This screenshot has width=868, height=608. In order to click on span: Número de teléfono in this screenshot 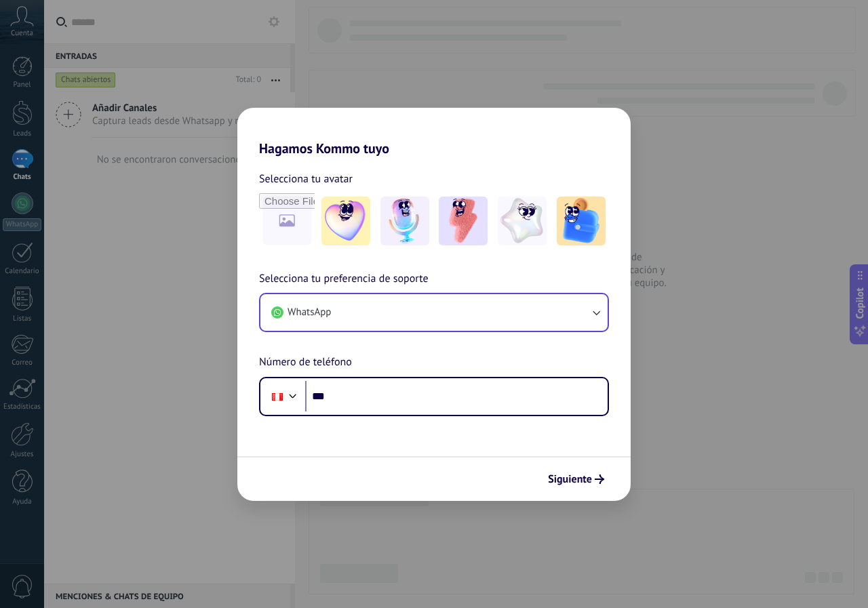, I will do `click(305, 363)`.